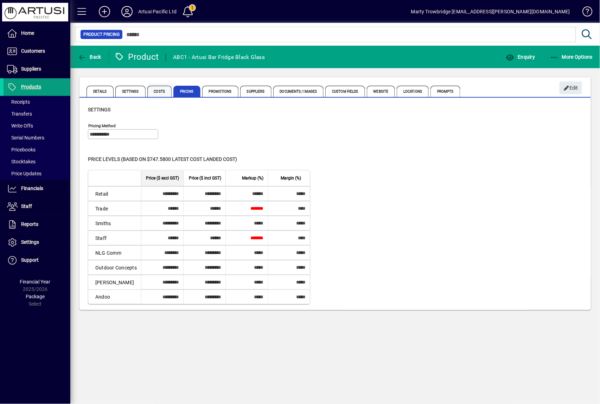  What do you see at coordinates (21, 162) in the screenshot?
I see `span: Stocktakes` at bounding box center [21, 162].